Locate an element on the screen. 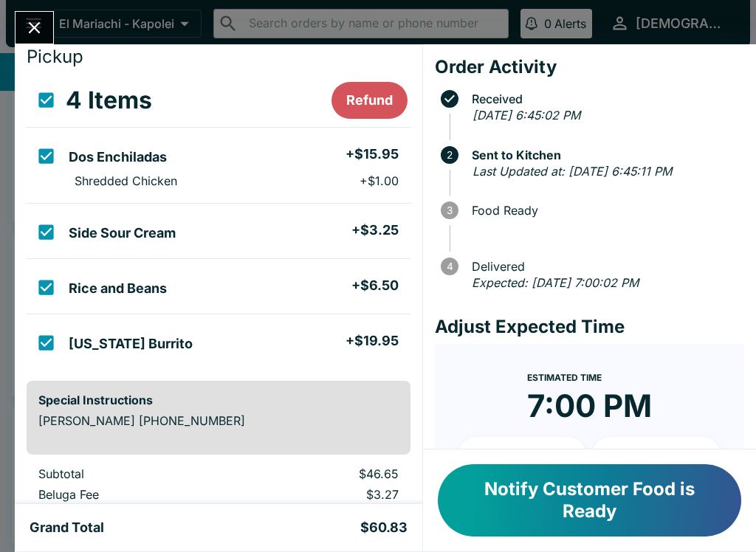 The height and width of the screenshot is (552, 756). h5: $60.83 is located at coordinates (384, 528).